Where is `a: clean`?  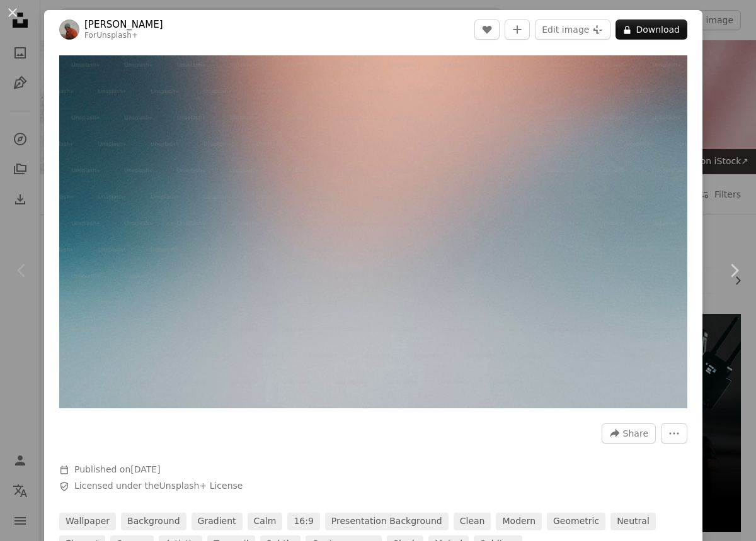
a: clean is located at coordinates (473, 522).